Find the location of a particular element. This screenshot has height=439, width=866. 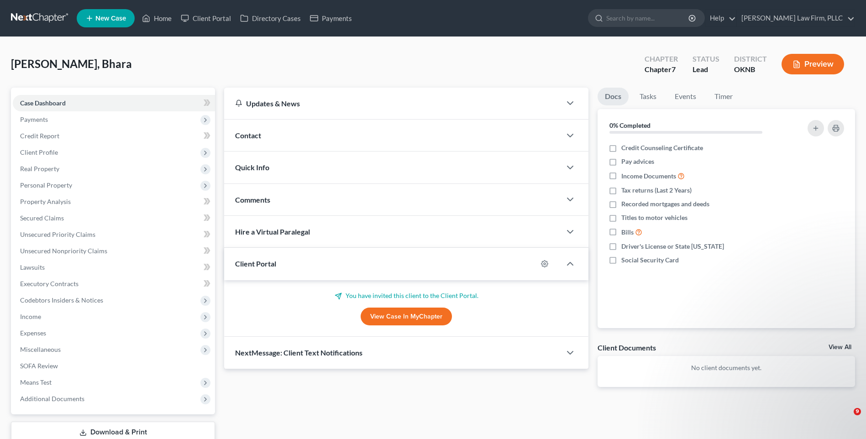

span: Property Analysis is located at coordinates (45, 201).